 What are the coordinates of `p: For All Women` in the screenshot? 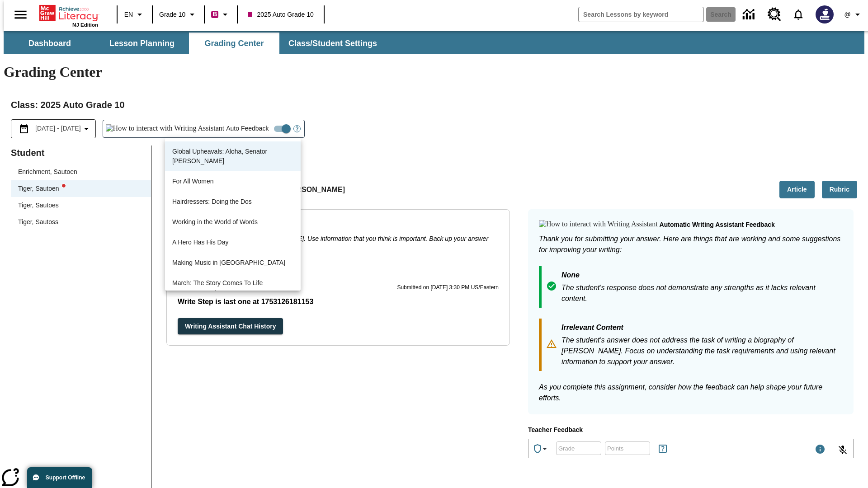 It's located at (193, 181).